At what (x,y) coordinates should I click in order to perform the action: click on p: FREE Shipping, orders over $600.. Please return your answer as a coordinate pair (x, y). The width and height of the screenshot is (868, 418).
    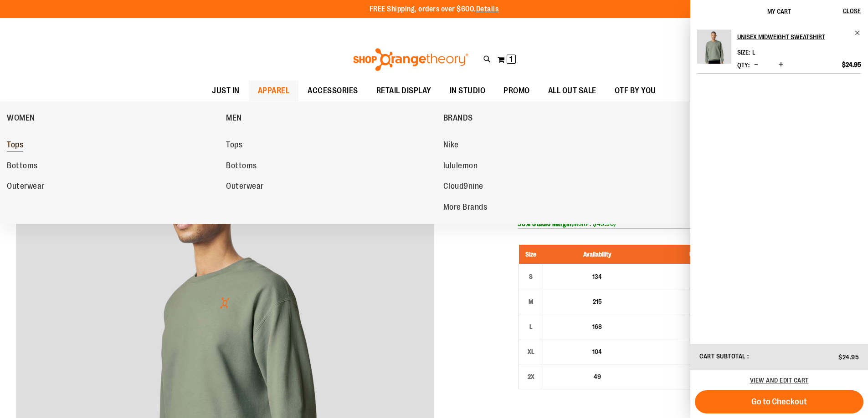
    Looking at the image, I should click on (434, 9).